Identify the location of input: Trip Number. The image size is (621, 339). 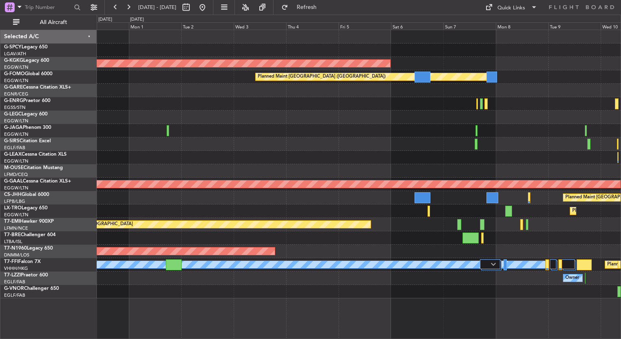
(48, 7).